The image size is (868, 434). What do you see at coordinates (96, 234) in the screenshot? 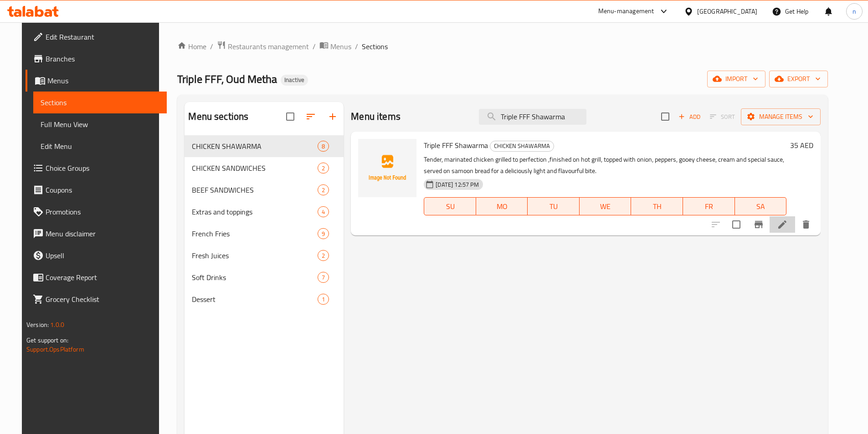
I see `a: Menu disclaimer` at bounding box center [96, 234].